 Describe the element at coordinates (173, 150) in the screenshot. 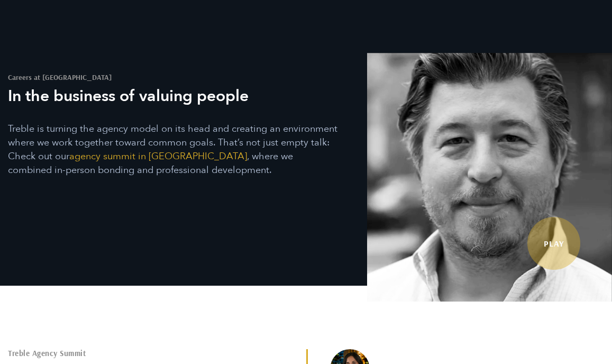

I see `p: Treble is turning the agency model on its head and creating an environment where we work together...` at that location.